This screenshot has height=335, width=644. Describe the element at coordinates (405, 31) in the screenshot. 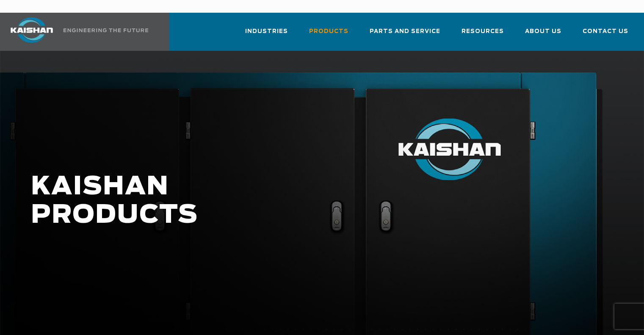

I see `span: Parts and Service` at that location.